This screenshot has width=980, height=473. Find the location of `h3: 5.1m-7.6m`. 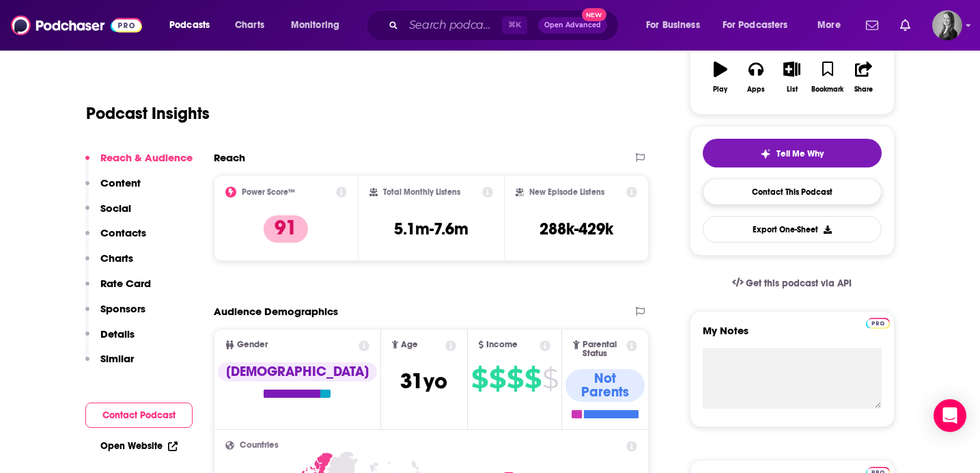

h3: 5.1m-7.6m is located at coordinates (431, 229).